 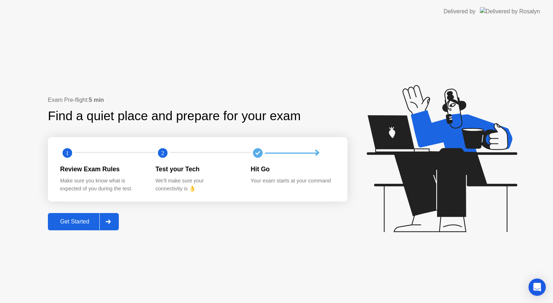 I want to click on div: Your exam starts at your command, so click(x=292, y=181).